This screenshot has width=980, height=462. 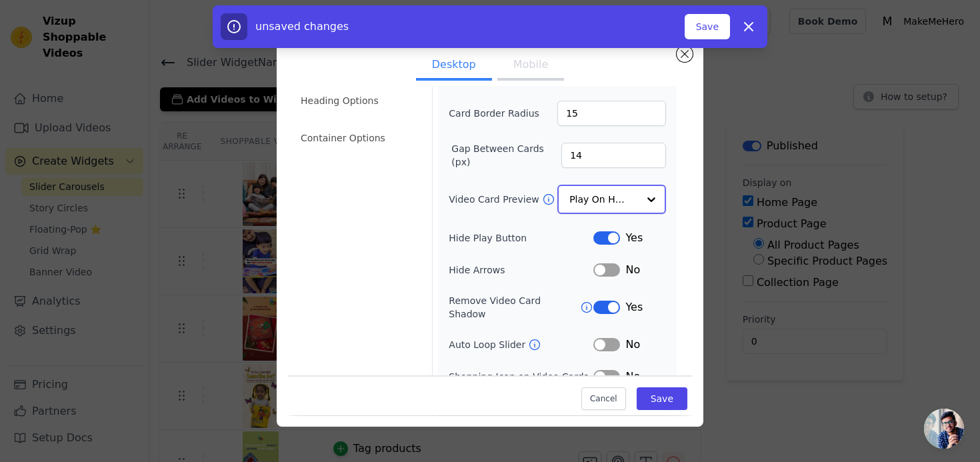 What do you see at coordinates (514, 308) in the screenshot?
I see `label: Remove Video Card Shadow` at bounding box center [514, 308].